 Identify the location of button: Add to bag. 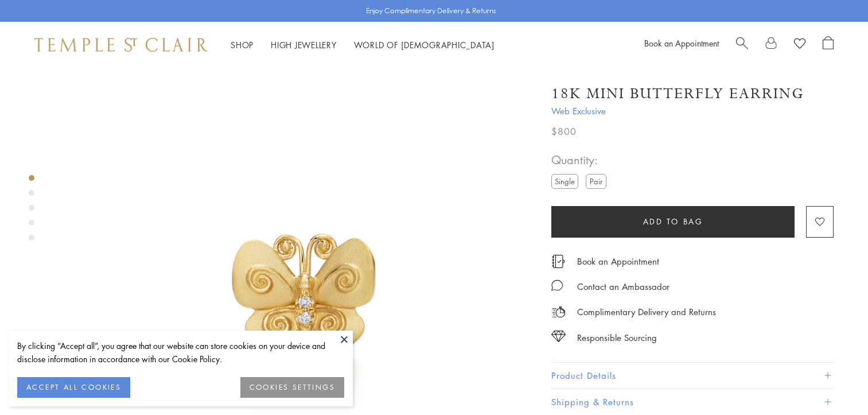
(674, 222).